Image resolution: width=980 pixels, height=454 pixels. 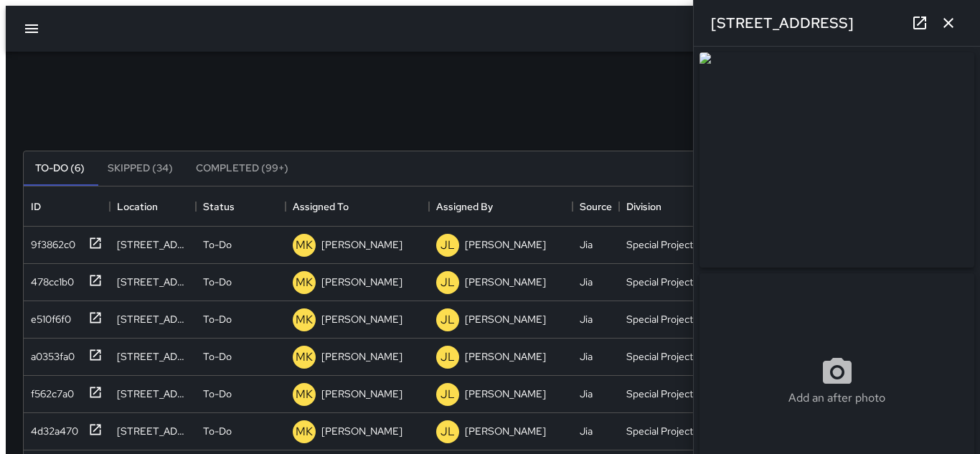 What do you see at coordinates (153, 245) in the screenshot?
I see `div: 544 Market Street` at bounding box center [153, 245].